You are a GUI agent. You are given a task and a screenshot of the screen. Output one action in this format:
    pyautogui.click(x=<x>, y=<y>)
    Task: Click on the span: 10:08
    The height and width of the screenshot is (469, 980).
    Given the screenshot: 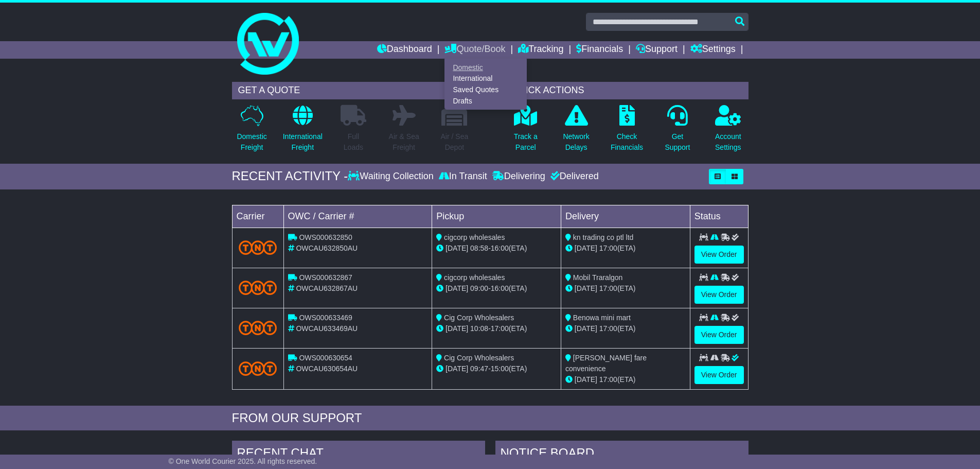 What is the action you would take?
    pyautogui.click(x=479, y=329)
    